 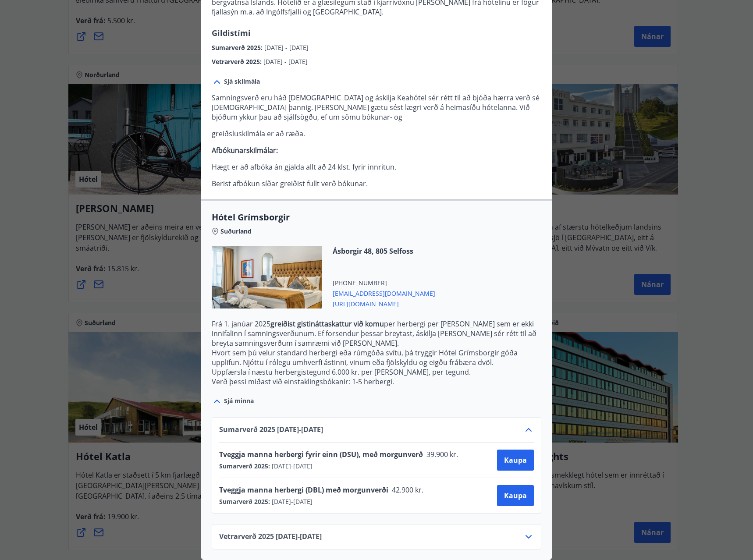 I want to click on p: Verð þessi miðast við einstaklingsbókanir: 1-5 herbergi., so click(x=376, y=382).